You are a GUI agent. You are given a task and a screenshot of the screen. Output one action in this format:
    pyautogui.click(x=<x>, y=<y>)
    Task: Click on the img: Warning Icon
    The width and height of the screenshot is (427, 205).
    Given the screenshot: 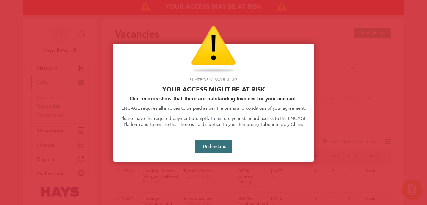 What is the action you would take?
    pyautogui.click(x=214, y=49)
    